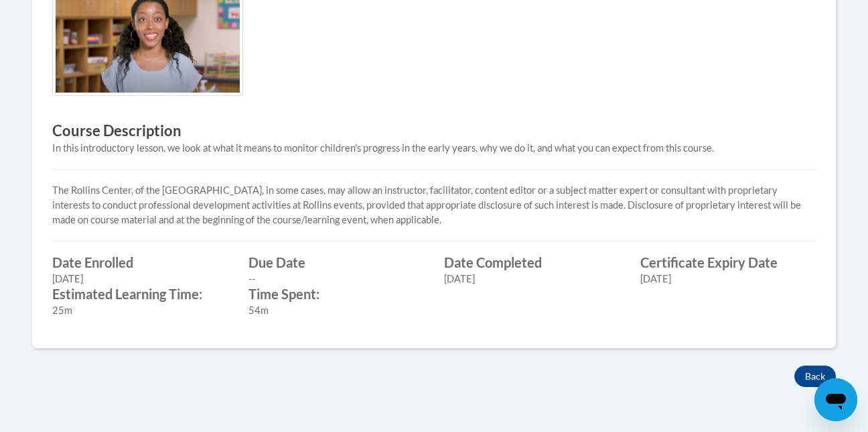 The height and width of the screenshot is (432, 868). I want to click on label: Due Date, so click(336, 262).